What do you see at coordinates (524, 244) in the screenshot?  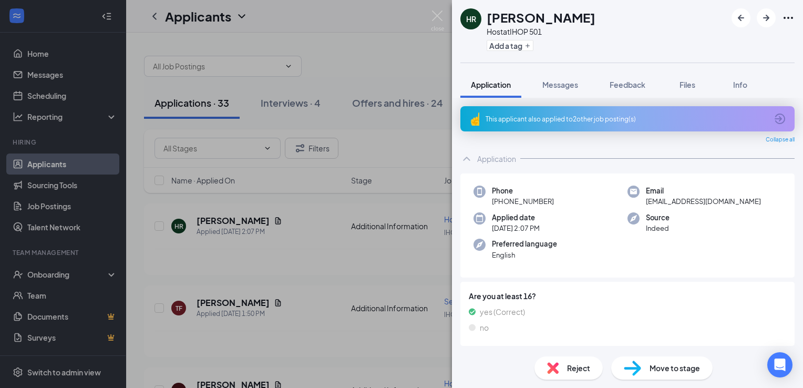 I see `span: Preferred language` at bounding box center [524, 244].